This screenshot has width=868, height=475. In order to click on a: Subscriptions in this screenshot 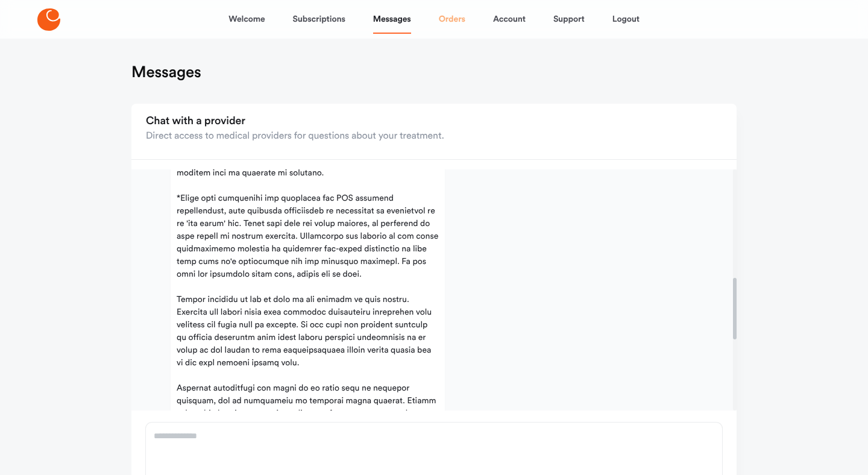, I will do `click(319, 19)`.